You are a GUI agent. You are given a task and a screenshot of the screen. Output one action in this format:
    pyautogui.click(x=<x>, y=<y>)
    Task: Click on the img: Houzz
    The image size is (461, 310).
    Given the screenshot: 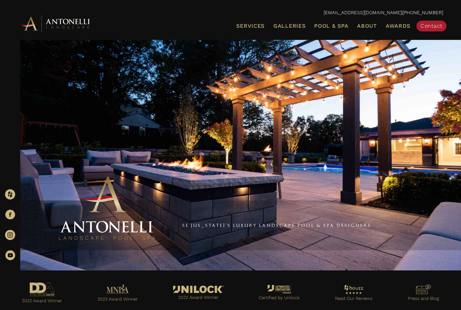 What is the action you would take?
    pyautogui.click(x=10, y=194)
    